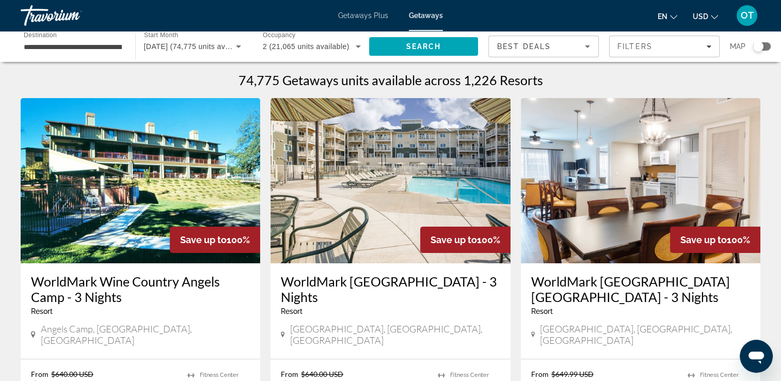 The image size is (781, 381). What do you see at coordinates (543, 46) in the screenshot?
I see `mat-select: Sort by` at bounding box center [543, 46].